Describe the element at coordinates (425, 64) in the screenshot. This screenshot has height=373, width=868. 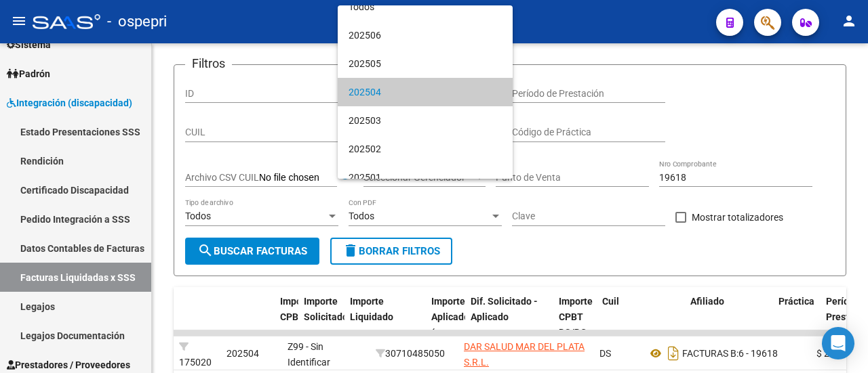
I see `span: 202505` at that location.